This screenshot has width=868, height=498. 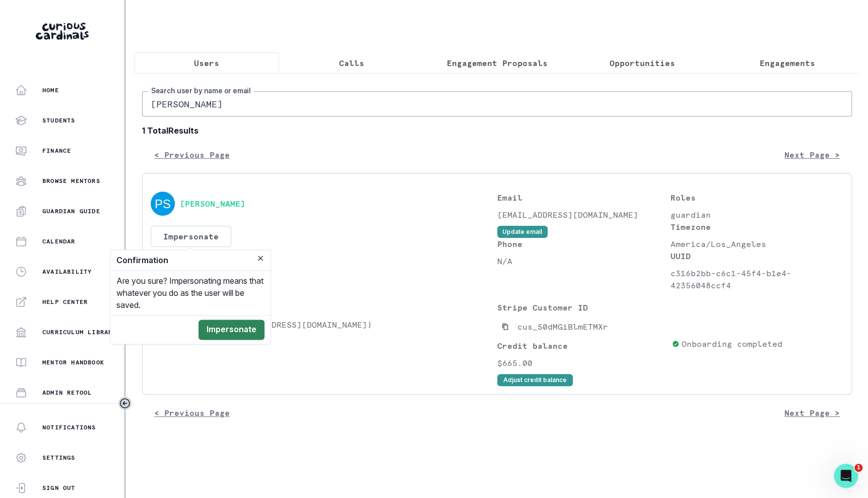 What do you see at coordinates (563, 326) in the screenshot?
I see `p: cus_S0dMGiBlmETMXr` at bounding box center [563, 326].